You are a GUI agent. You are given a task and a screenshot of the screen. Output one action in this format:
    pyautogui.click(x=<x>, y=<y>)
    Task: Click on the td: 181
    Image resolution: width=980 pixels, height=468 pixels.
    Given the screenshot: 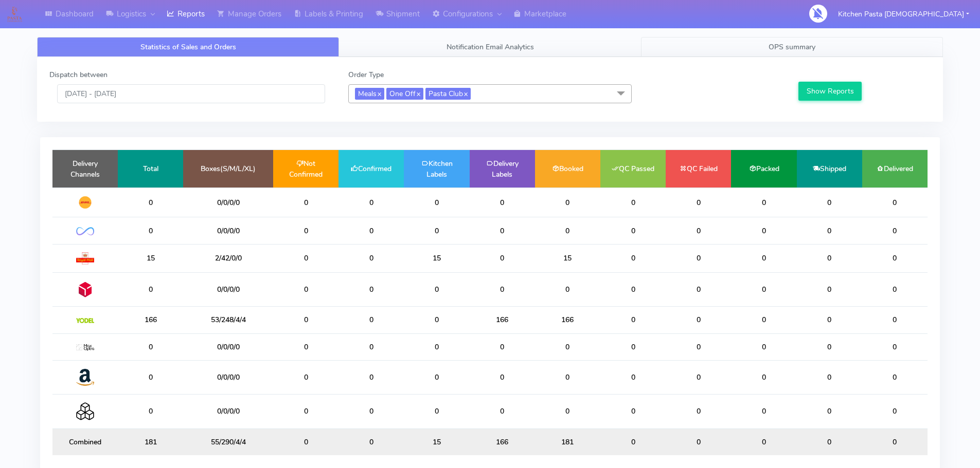 What is the action you would take?
    pyautogui.click(x=150, y=442)
    